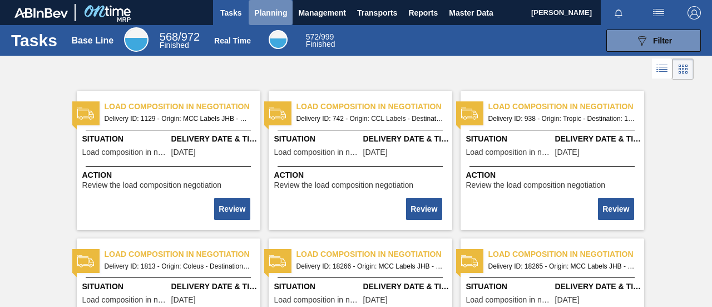 This screenshot has height=307, width=712. Describe the element at coordinates (180, 37) in the screenshot. I see `span: / 972` at that location.